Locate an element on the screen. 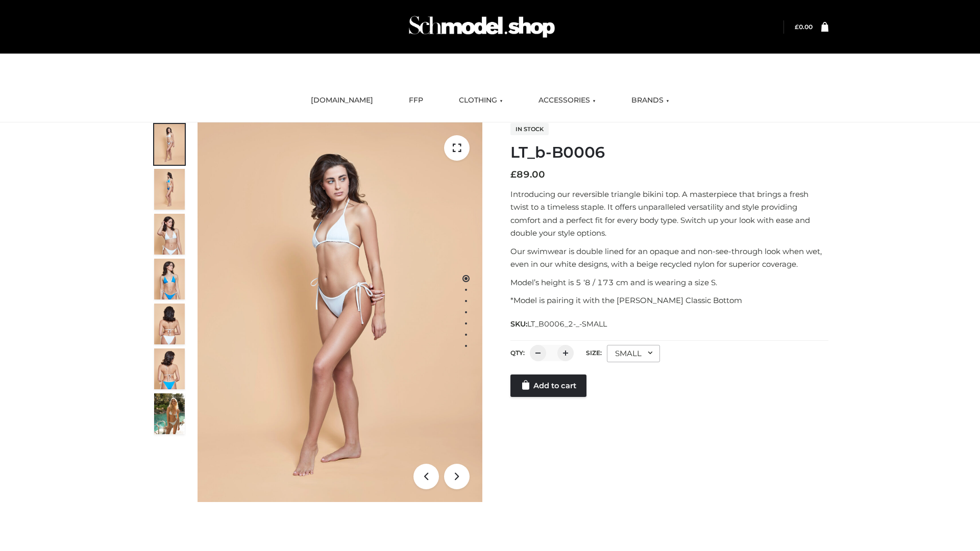 The image size is (980, 551). img: ArielClassicBikiniTop_CloudNine_AzureSky_OW114ECO_1 is located at coordinates (340, 313).